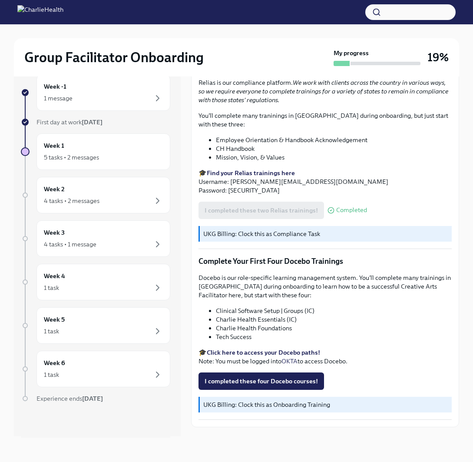 Image resolution: width=473 pixels, height=462 pixels. I want to click on a: Week 41 task, so click(96, 282).